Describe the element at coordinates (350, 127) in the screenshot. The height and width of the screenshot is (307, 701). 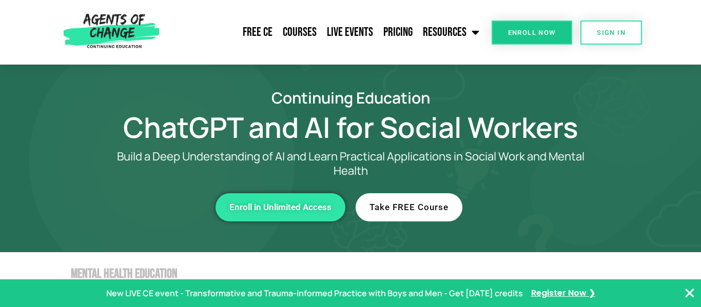
I see `h1: ChatGPT and AI for Social Workers` at that location.